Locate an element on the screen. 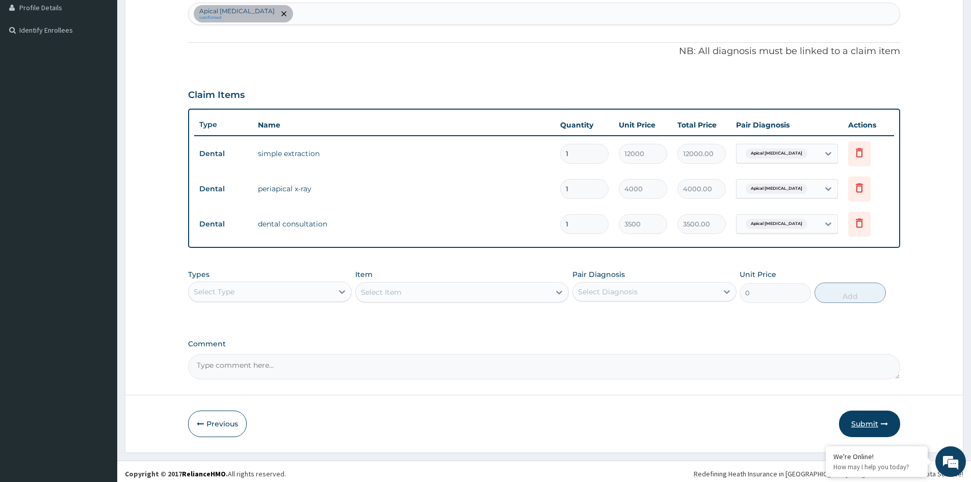 The image size is (971, 482). div: Chat with us now is located at coordinates (112, 64).